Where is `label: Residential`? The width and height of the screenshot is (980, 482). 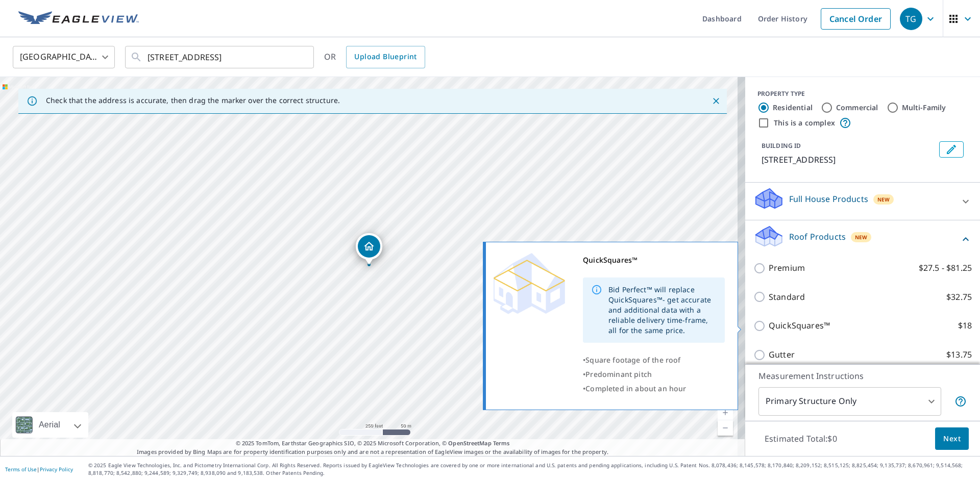
label: Residential is located at coordinates (793, 108).